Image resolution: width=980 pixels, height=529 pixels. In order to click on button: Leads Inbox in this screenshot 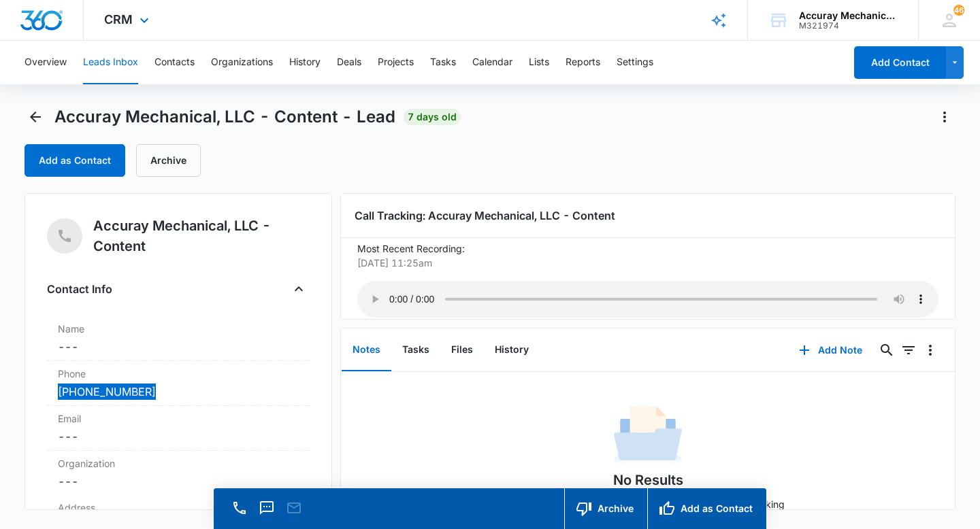, I will do `click(110, 62)`.